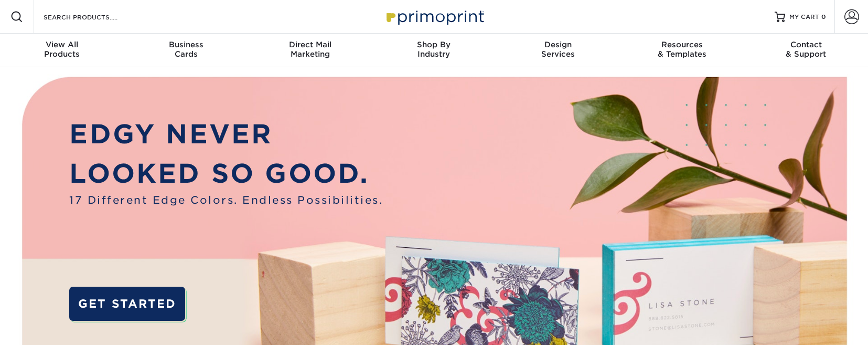 The width and height of the screenshot is (868, 345). Describe the element at coordinates (807, 49) in the screenshot. I see `div: & Support` at that location.